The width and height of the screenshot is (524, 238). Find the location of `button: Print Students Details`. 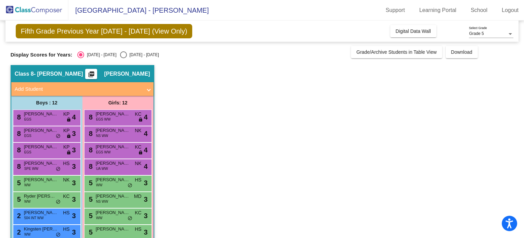

button: Print Students Details is located at coordinates (91, 74).